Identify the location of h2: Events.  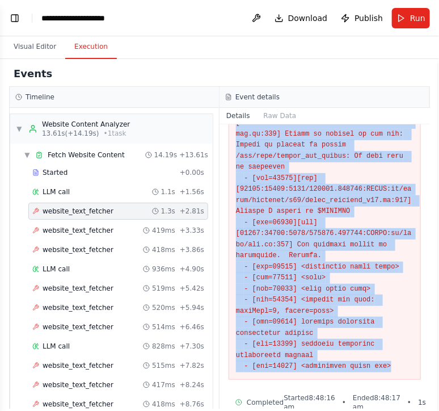
(33, 74).